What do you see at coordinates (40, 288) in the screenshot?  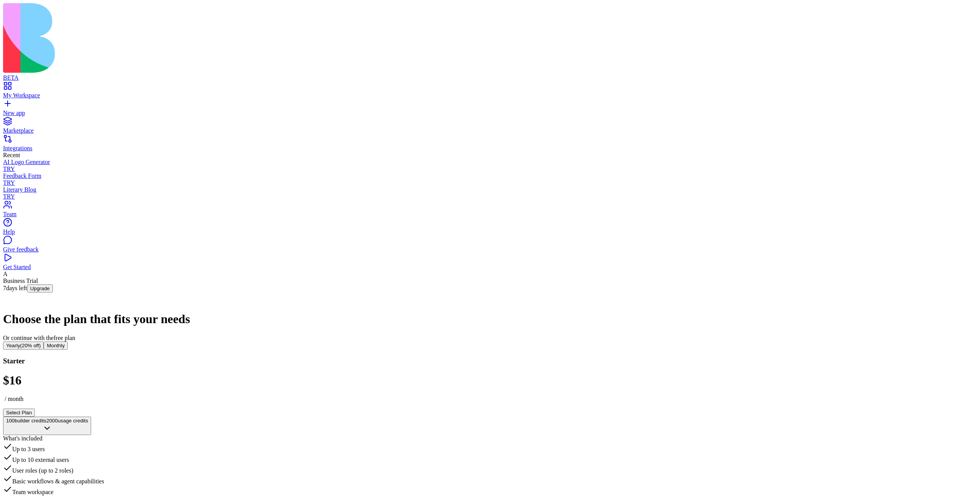 I see `button: Upgrade` at bounding box center [40, 288].